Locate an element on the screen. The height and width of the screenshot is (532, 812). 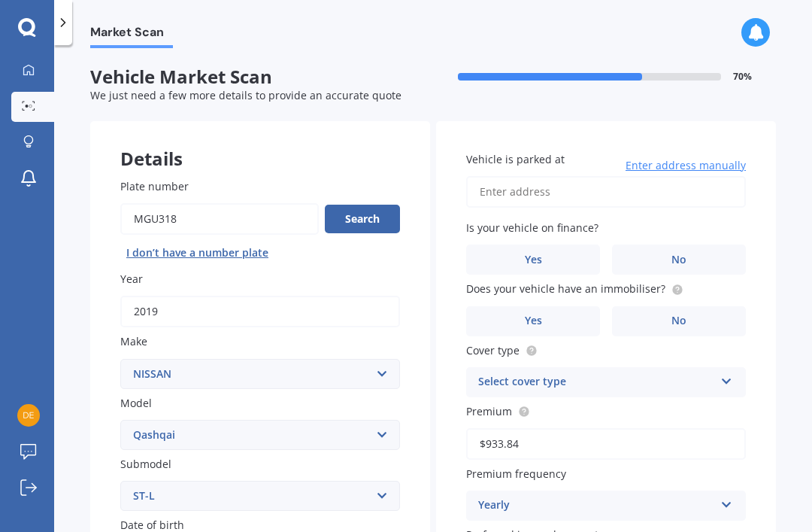
div: Select cover type is located at coordinates (596, 383).